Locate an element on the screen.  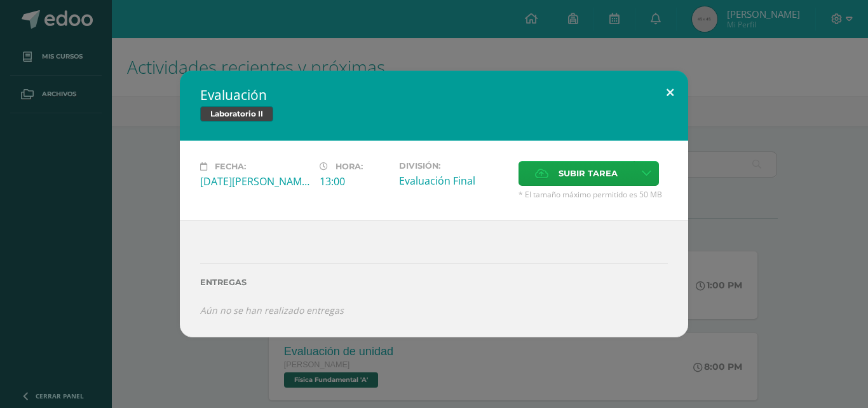
span: Laboratorio II is located at coordinates (236, 114).